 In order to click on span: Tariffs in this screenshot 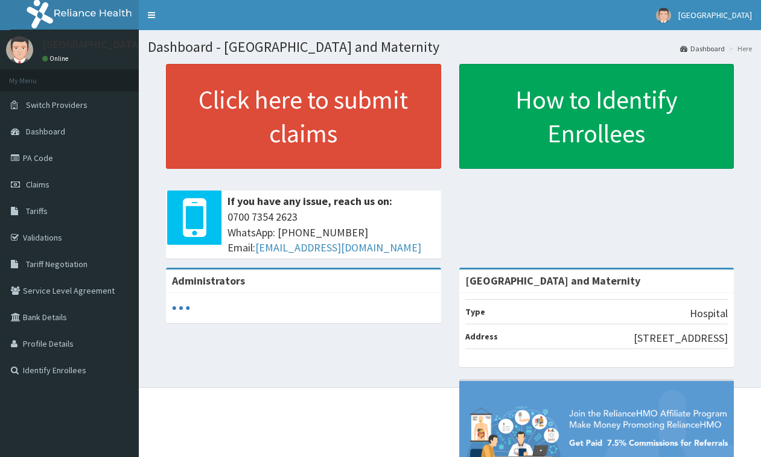, I will do `click(37, 211)`.